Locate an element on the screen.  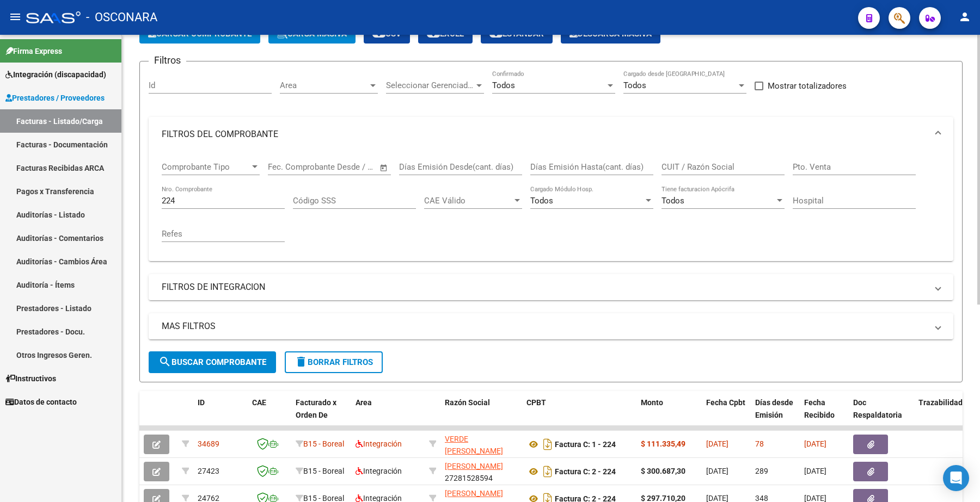
h3: Filtros is located at coordinates (167, 61).